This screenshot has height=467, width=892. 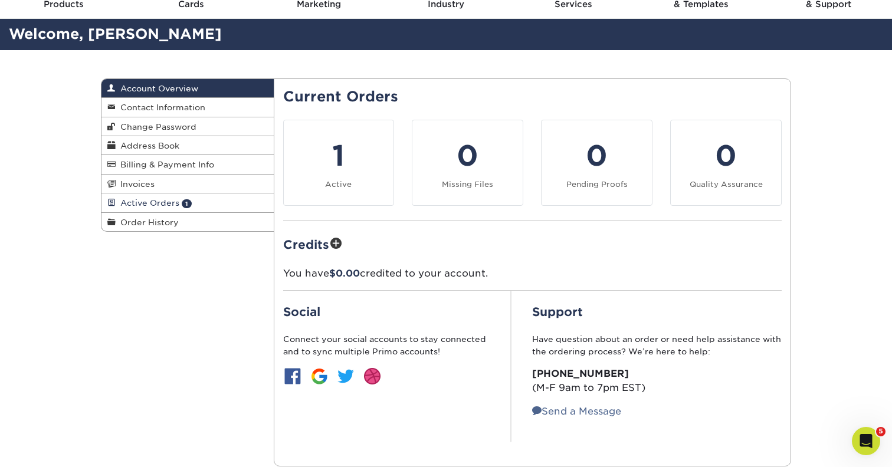 I want to click on small: Missing Files, so click(x=467, y=184).